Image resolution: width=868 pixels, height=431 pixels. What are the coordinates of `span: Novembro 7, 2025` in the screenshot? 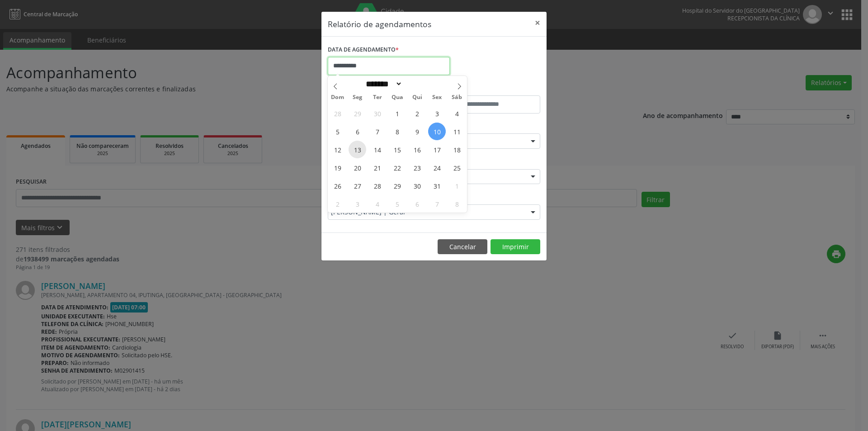 It's located at (436, 203).